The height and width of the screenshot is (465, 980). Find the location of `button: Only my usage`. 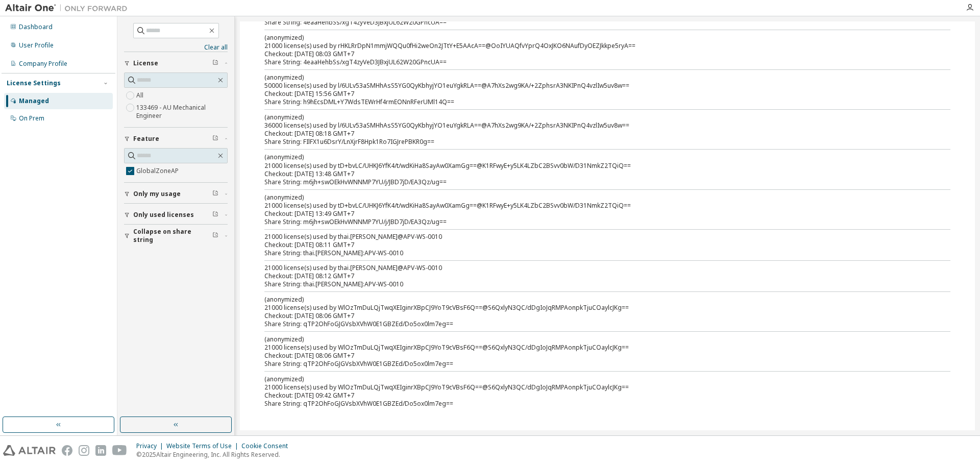

button: Only my usage is located at coordinates (176, 194).